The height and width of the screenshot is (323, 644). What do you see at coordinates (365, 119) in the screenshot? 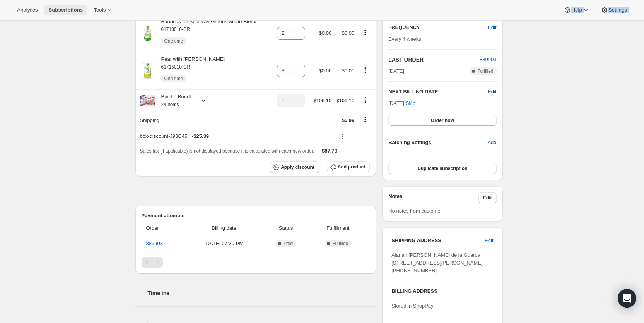
I see `button: Shipping actions` at bounding box center [365, 119].